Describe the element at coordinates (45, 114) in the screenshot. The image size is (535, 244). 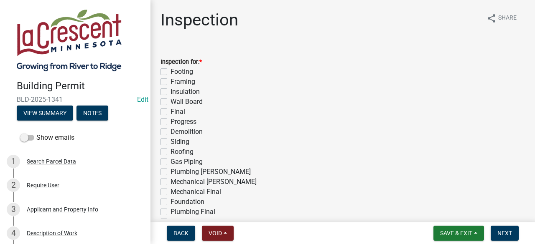
I see `wm-modal-confirm: Summary` at that location.